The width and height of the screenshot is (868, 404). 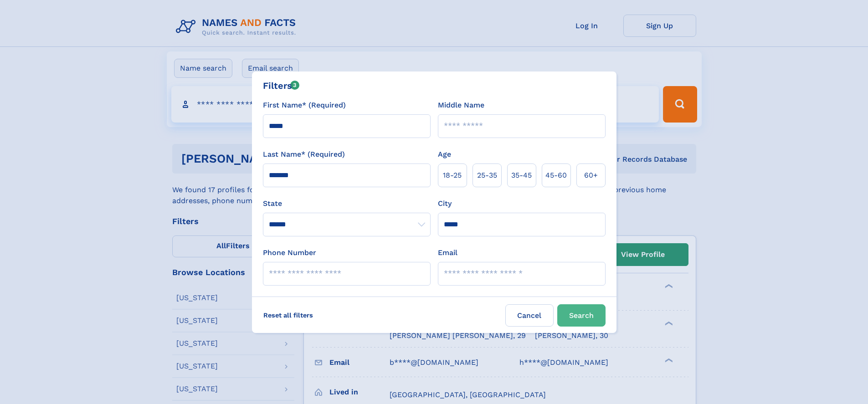 What do you see at coordinates (289, 253) in the screenshot?
I see `label: Phone Number` at bounding box center [289, 253].